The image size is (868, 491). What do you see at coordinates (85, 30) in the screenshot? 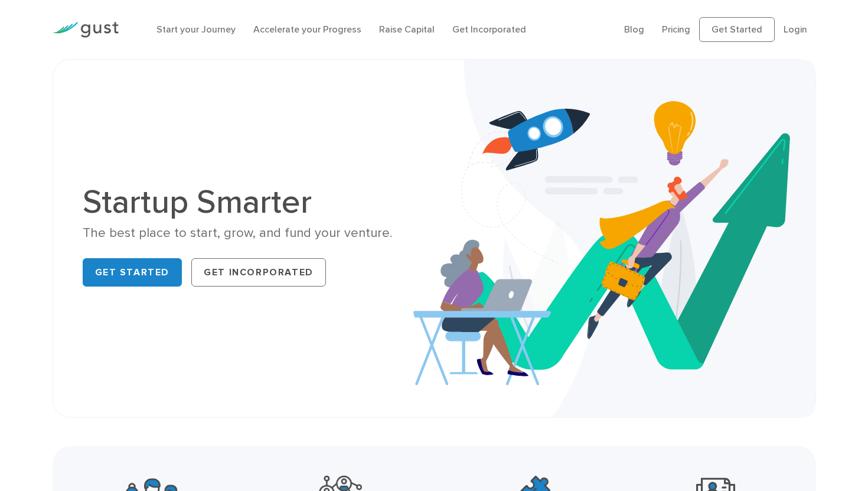
I see `img: Gust Logo` at bounding box center [85, 30].